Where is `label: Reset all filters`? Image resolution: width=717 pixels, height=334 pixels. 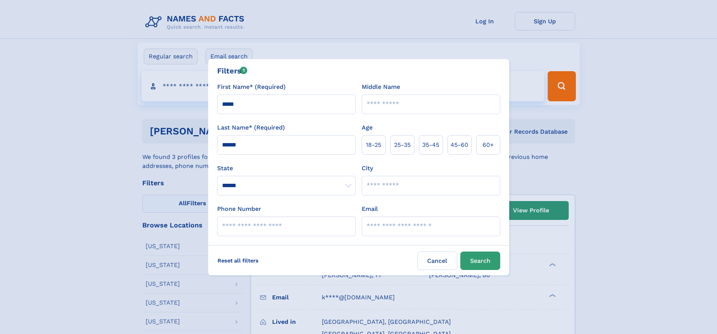
label: Reset all filters is located at coordinates (238, 261).